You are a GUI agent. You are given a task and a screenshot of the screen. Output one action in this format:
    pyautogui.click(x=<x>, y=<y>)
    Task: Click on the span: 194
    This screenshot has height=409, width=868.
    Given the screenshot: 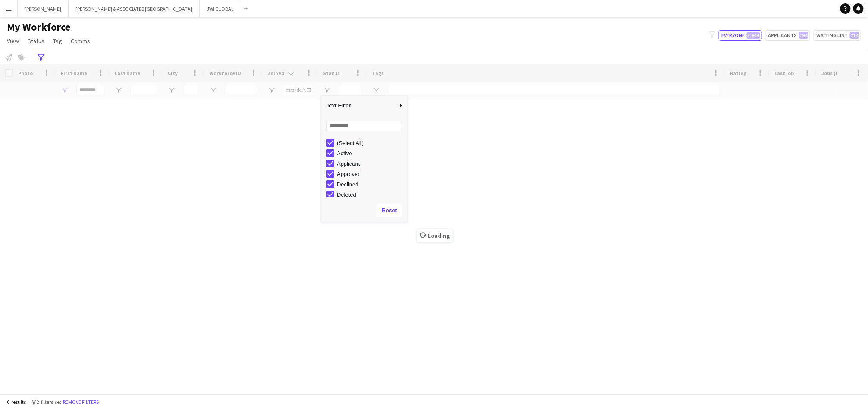 What is the action you would take?
    pyautogui.click(x=804, y=35)
    